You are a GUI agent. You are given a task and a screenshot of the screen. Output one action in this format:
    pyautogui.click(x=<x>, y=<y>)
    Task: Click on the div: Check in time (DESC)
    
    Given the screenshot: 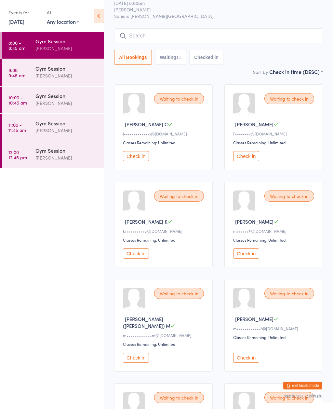 What is the action you would take?
    pyautogui.click(x=296, y=72)
    